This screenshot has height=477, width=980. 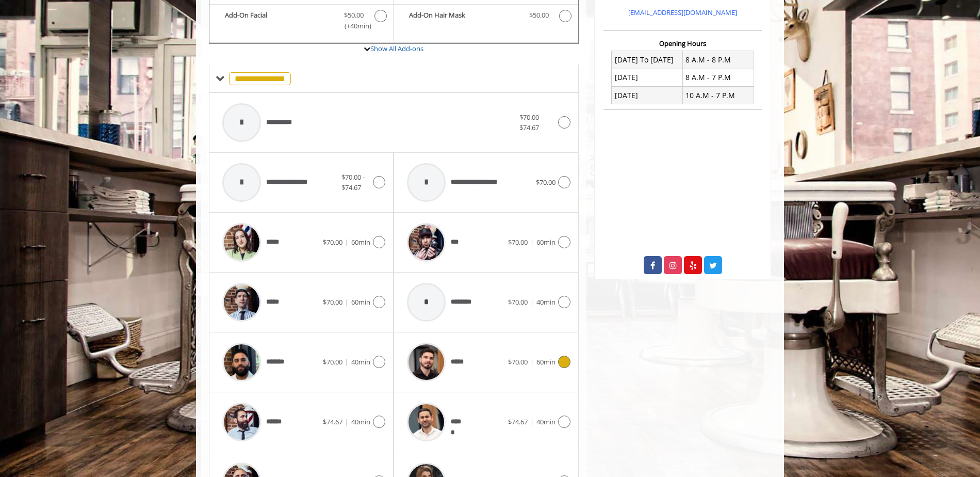 I want to click on td: 10 A.M - 7 P.M, so click(x=718, y=95).